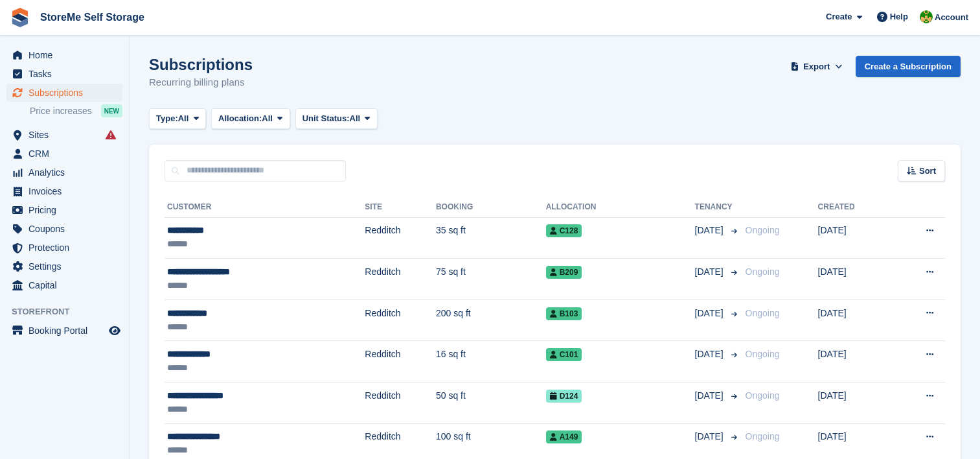 This screenshot has width=980, height=459. I want to click on span: Allocation:, so click(240, 119).